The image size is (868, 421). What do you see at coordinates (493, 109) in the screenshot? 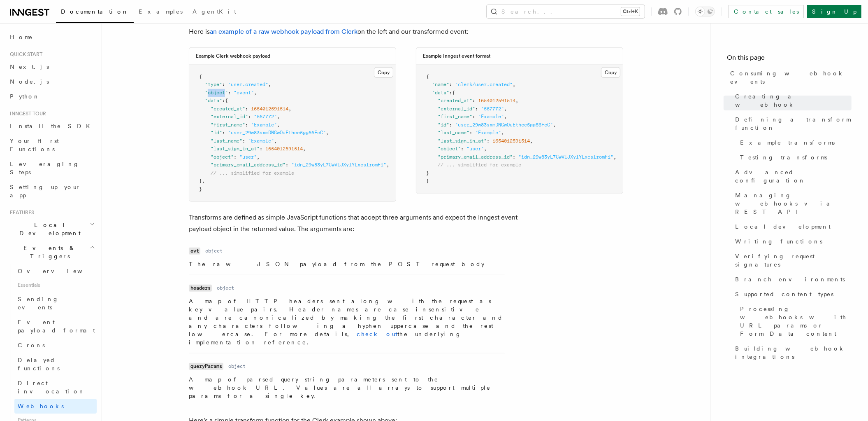
I see `span: "567772"` at bounding box center [493, 109].